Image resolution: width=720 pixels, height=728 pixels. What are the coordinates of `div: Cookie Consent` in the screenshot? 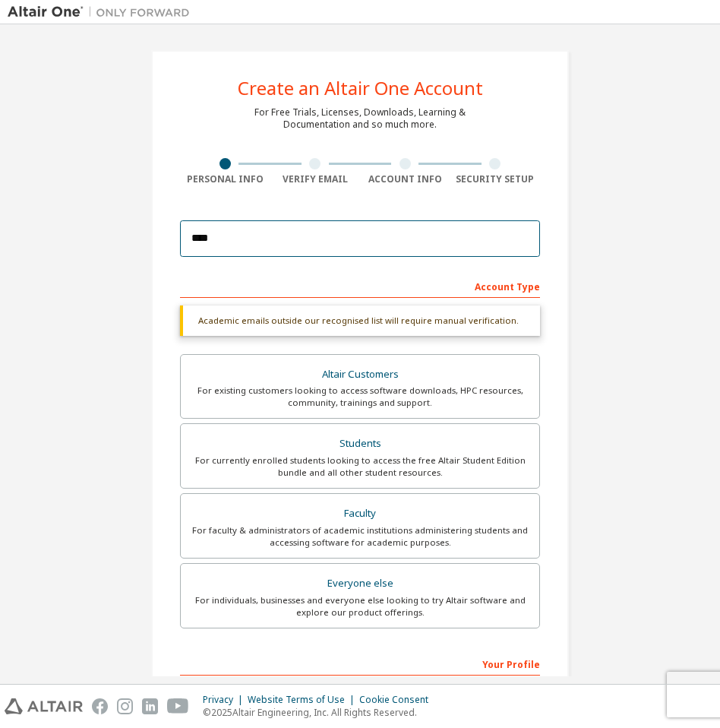 It's located at (398, 700).